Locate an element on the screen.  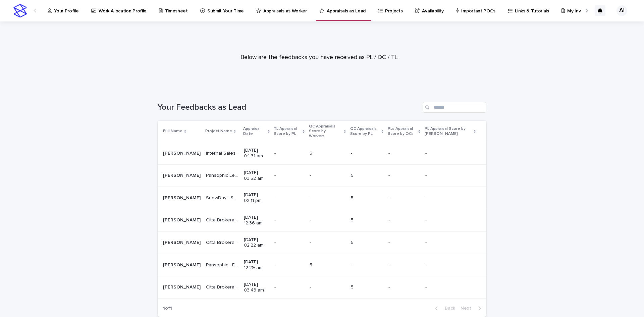
img: stacker-logo-s-only.png is located at coordinates (20, 11).